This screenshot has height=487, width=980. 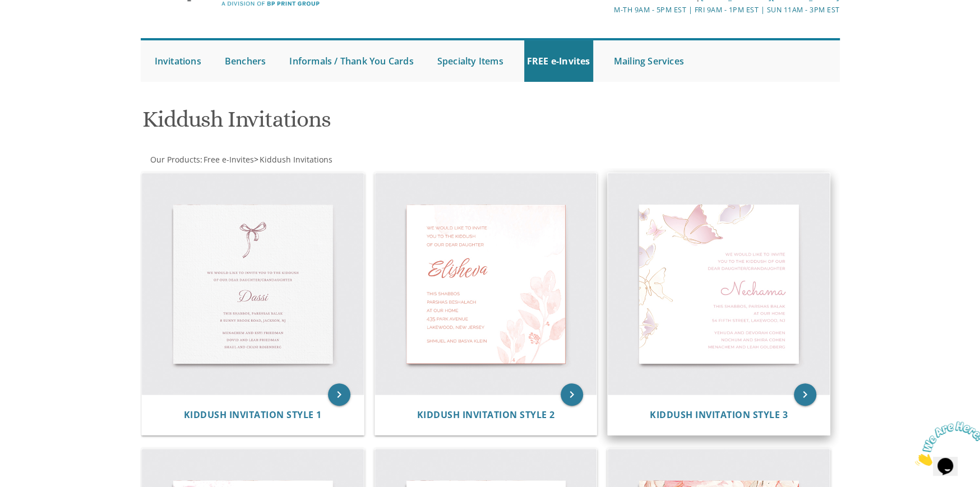 What do you see at coordinates (253, 415) in the screenshot?
I see `a: Kiddush Invitation Style 1` at bounding box center [253, 415].